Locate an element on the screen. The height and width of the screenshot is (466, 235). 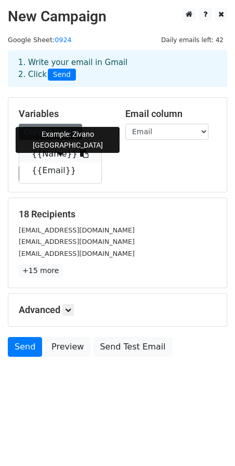
a: Preview is located at coordinates (68, 347).